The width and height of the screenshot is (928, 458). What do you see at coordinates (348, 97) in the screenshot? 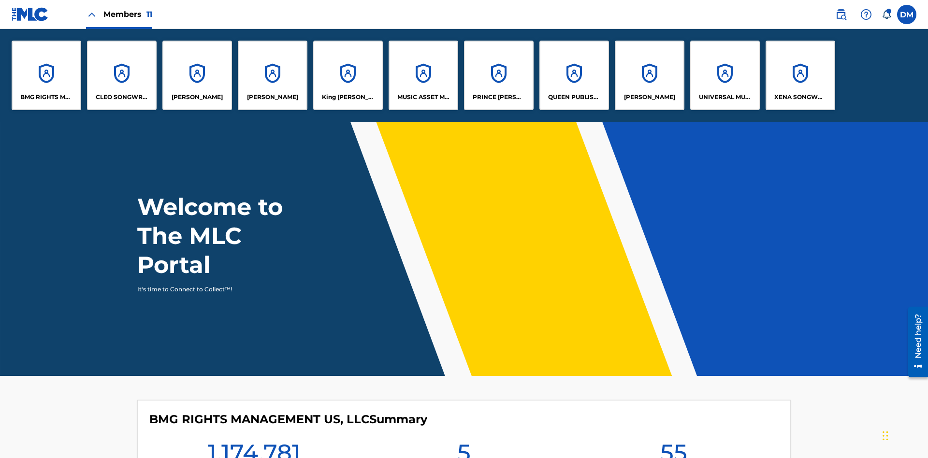
I see `p: King McTesterson` at bounding box center [348, 97].